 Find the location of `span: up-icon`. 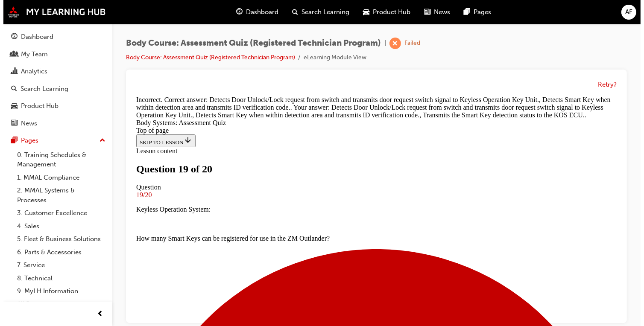

span: up-icon is located at coordinates (99, 141).